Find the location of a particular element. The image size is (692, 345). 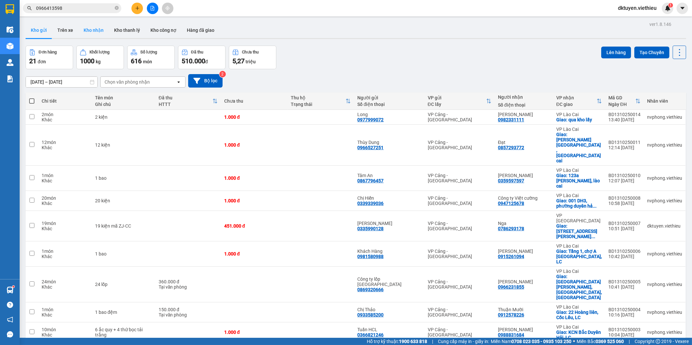

div: Tại văn phòng is located at coordinates (188, 315).